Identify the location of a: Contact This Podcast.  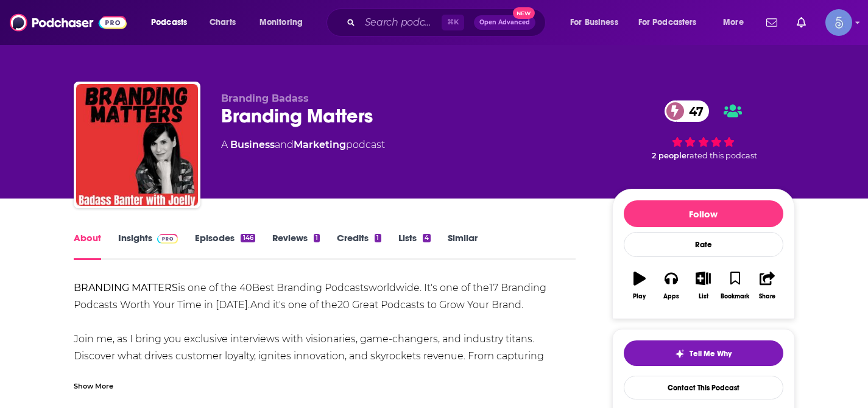
(704, 388).